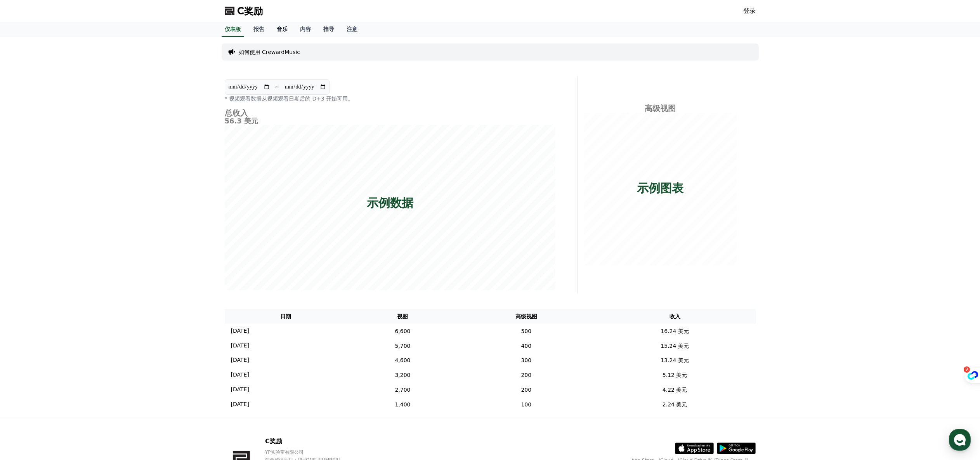 The width and height of the screenshot is (980, 460). Describe the element at coordinates (289, 98) in the screenshot. I see `font: * 视频观看数据从视频观看日期后的 D+3 开始可用。` at that location.